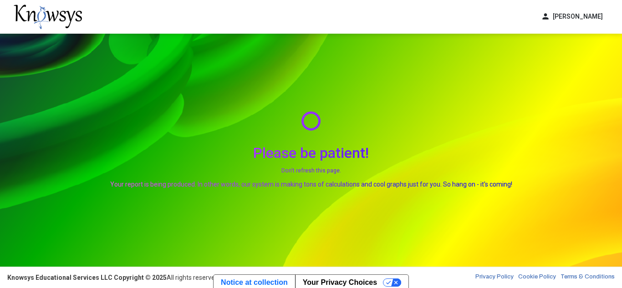 This screenshot has width=622, height=288. What do you see at coordinates (311, 171) in the screenshot?
I see `small: Don't refresh this page.` at bounding box center [311, 171].